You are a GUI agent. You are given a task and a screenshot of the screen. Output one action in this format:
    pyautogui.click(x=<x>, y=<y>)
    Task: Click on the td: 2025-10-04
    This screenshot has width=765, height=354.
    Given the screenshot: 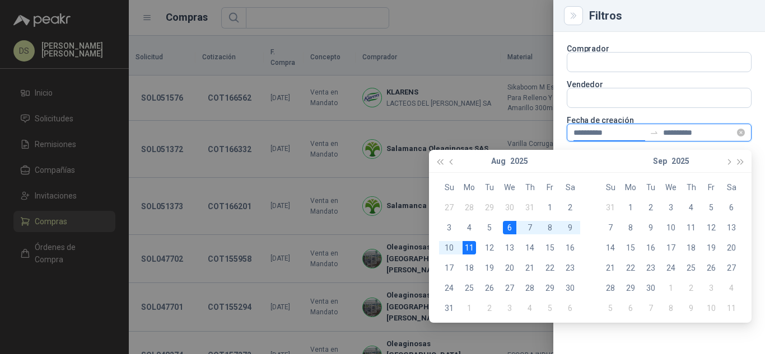 What is the action you would take?
    pyautogui.click(x=731, y=288)
    